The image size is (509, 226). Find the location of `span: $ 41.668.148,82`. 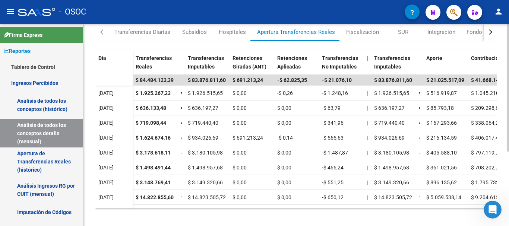

span: $ 41.668.148,82 is located at coordinates (490, 80).